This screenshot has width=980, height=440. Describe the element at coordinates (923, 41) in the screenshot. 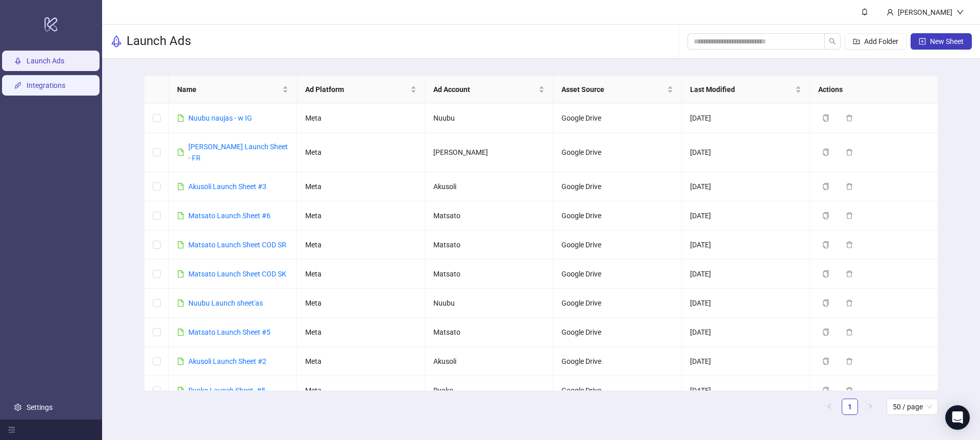

I see `span: plus-square` at that location.